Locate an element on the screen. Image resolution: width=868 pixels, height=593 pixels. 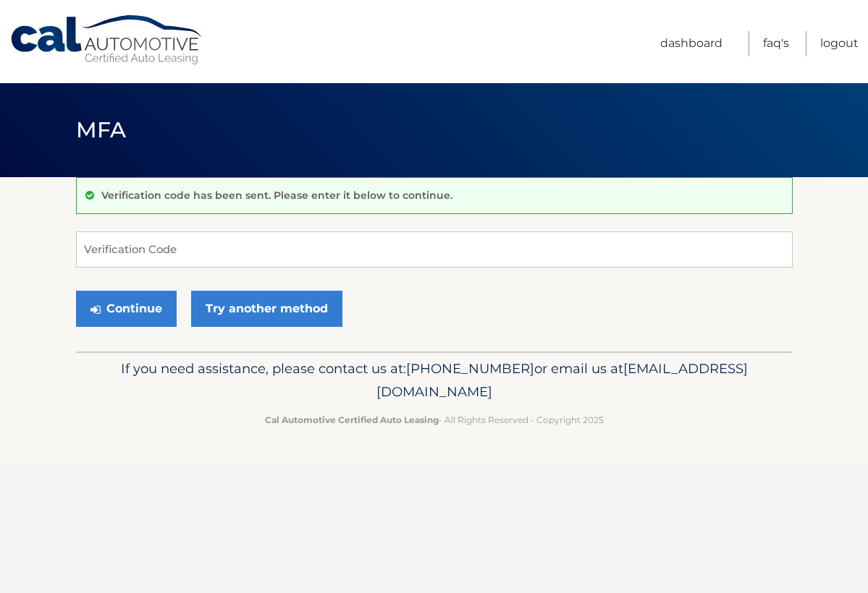
p: Verification code has been sent. Please enter it below to continue. is located at coordinates (276, 195).